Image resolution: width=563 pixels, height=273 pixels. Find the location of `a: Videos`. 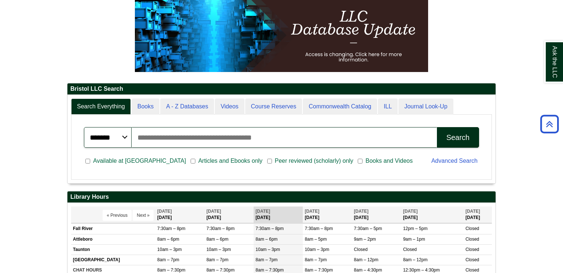

a: Videos is located at coordinates (230, 106).